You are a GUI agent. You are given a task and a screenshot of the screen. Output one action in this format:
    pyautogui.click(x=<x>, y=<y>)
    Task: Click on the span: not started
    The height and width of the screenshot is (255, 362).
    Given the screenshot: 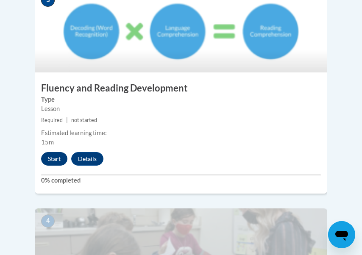 What is the action you would take?
    pyautogui.click(x=84, y=120)
    